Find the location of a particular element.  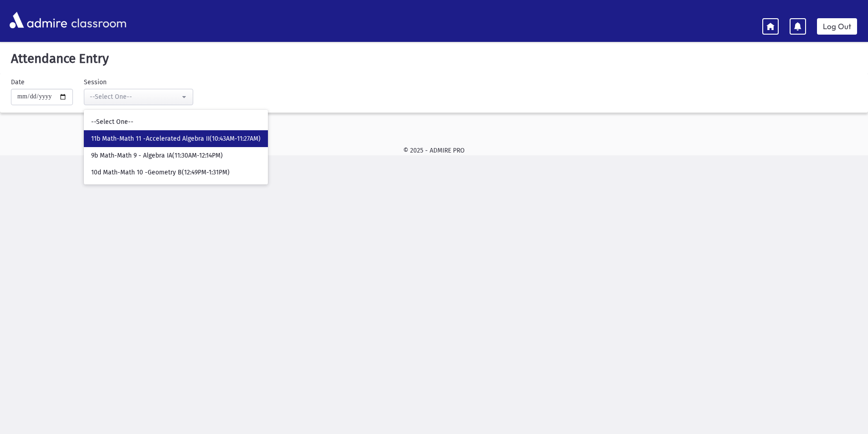

span: 10d Math-Math 10 -Geometry B(12:49PM-1:31PM) is located at coordinates (160, 172).